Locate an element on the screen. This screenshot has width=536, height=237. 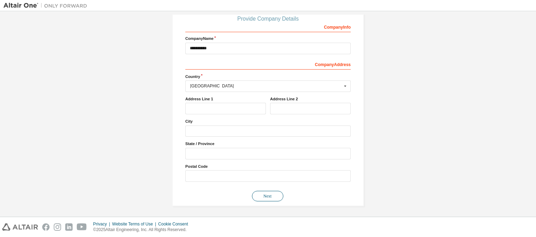
div: Company Address is located at coordinates (268, 64).